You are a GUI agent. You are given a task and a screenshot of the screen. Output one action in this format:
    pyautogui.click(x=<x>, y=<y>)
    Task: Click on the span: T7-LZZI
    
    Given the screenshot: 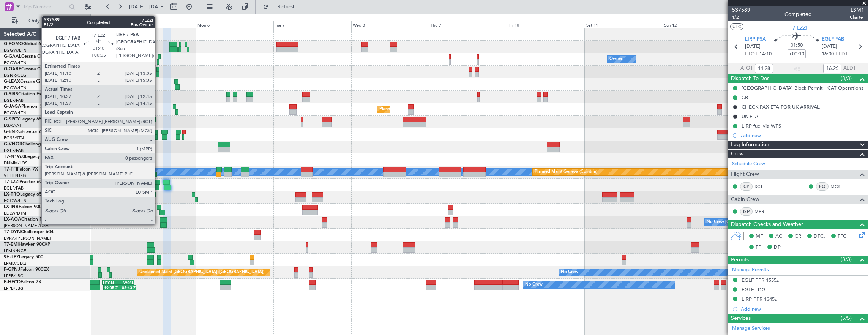 What is the action you would take?
    pyautogui.click(x=12, y=182)
    